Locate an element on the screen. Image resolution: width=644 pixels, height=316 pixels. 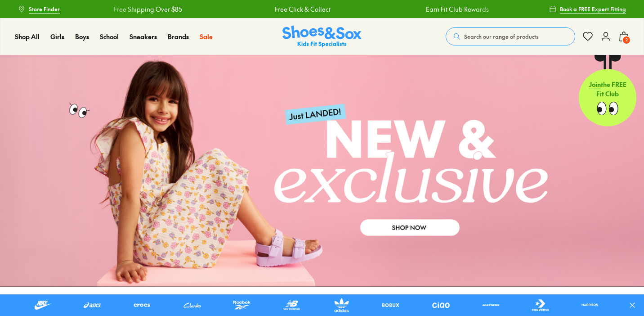
span: Shop All is located at coordinates (27, 36).